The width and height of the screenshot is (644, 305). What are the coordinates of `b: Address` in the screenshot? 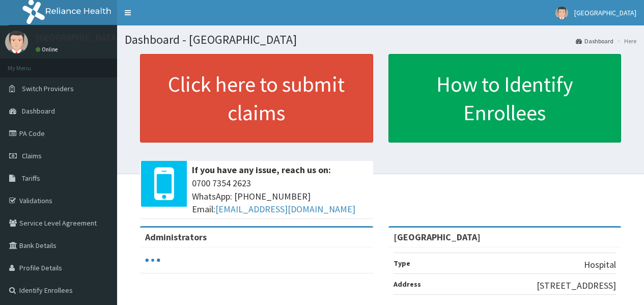 It's located at (408, 284).